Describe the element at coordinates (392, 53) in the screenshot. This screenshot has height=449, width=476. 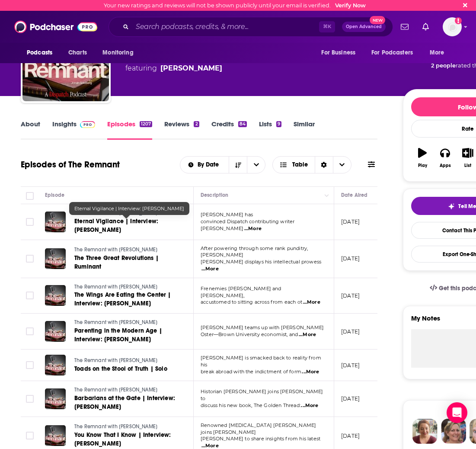
I see `span: For Podcasters` at that location.